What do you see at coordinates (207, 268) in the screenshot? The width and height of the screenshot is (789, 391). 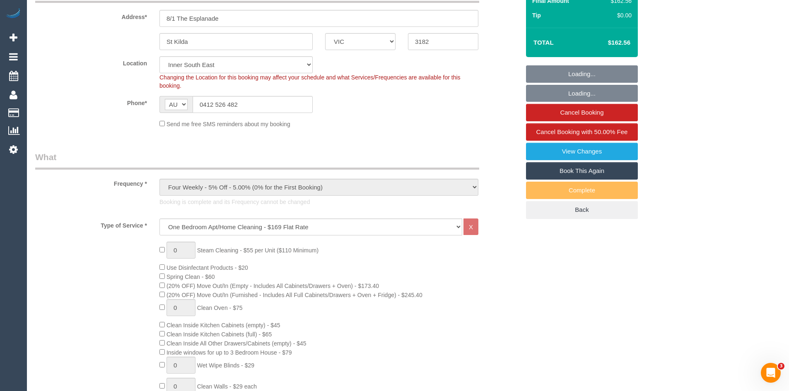 I see `span: Use Disinfectant Products - $20` at bounding box center [207, 268].